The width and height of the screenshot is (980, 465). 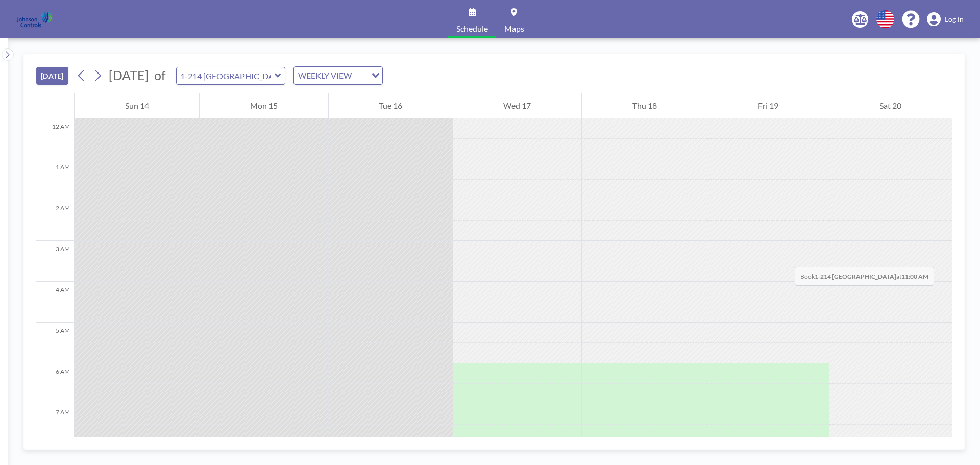 I want to click on div: 3 AM, so click(x=55, y=261).